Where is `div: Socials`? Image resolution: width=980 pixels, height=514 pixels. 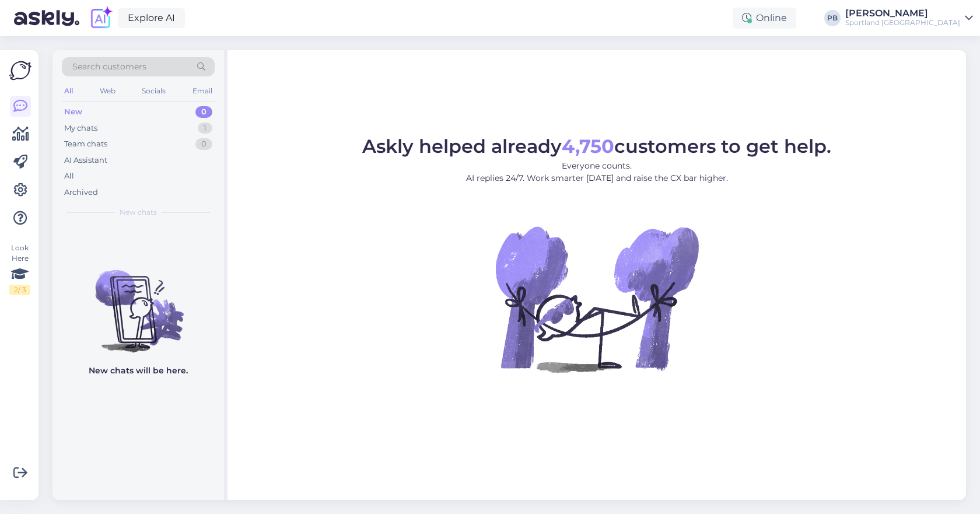
div: Socials is located at coordinates (154, 91).